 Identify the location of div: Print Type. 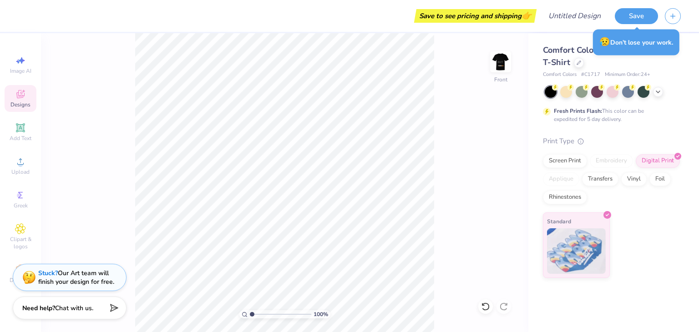
(611, 141).